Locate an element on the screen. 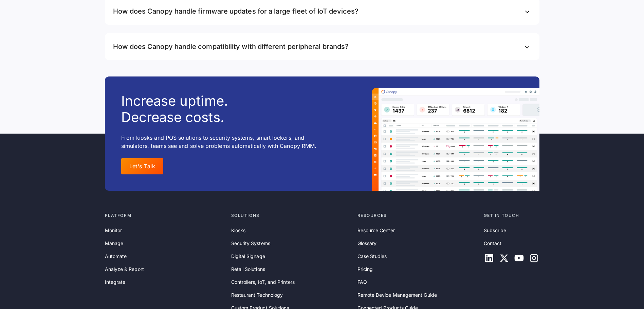 The height and width of the screenshot is (309, 644). a: Pricing is located at coordinates (365, 269).